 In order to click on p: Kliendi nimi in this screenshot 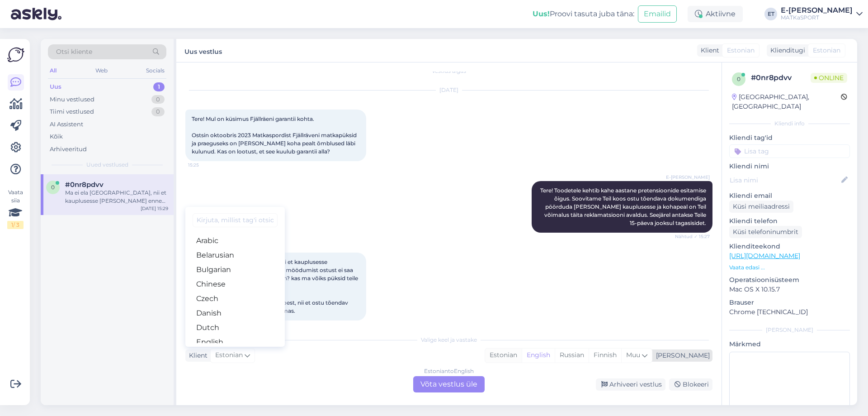, I will do `click(789, 166)`.